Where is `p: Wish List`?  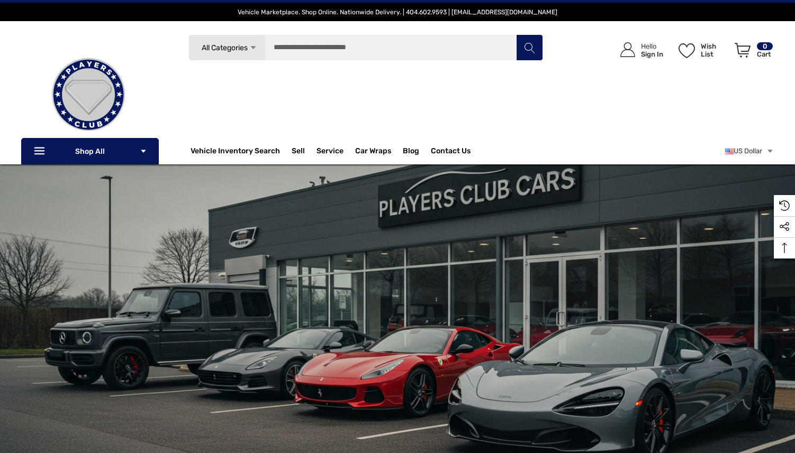 p: Wish List is located at coordinates (714, 50).